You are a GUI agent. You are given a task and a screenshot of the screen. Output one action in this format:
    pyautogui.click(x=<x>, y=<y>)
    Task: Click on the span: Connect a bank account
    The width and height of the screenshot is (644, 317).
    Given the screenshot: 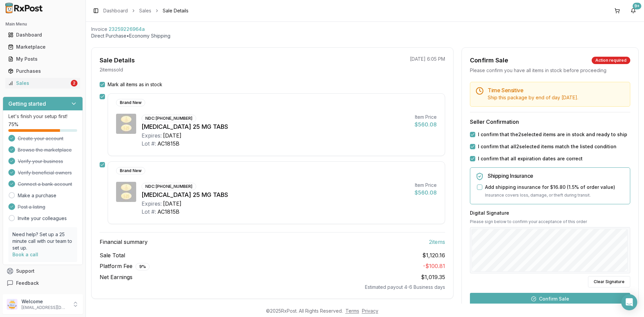 What is the action you would take?
    pyautogui.click(x=45, y=184)
    